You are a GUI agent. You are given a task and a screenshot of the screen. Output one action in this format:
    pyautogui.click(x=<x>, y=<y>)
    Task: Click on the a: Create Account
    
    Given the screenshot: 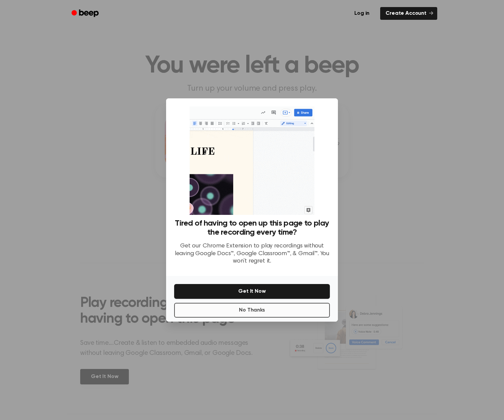 What is the action you would take?
    pyautogui.click(x=409, y=13)
    